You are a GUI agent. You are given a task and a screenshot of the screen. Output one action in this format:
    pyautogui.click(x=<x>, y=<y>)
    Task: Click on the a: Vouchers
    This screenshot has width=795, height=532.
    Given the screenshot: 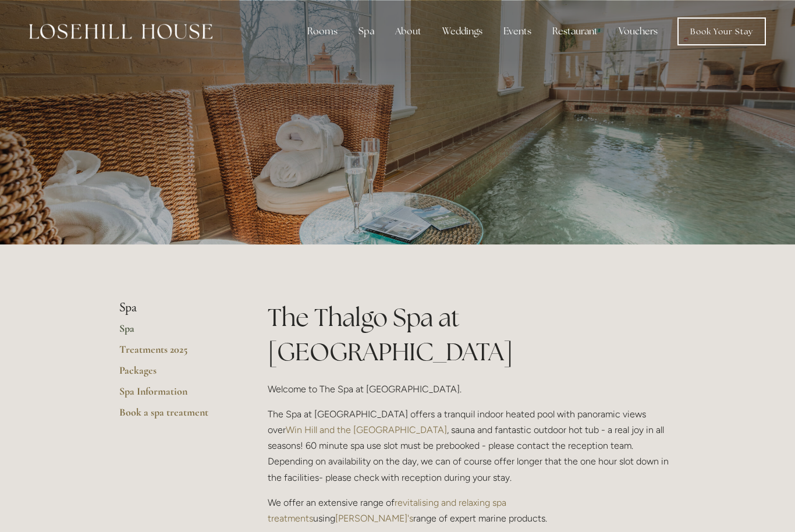 What is the action you would take?
    pyautogui.click(x=638, y=32)
    